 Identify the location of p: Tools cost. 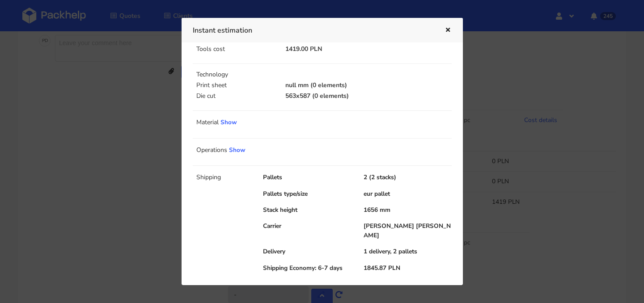
(236, 49).